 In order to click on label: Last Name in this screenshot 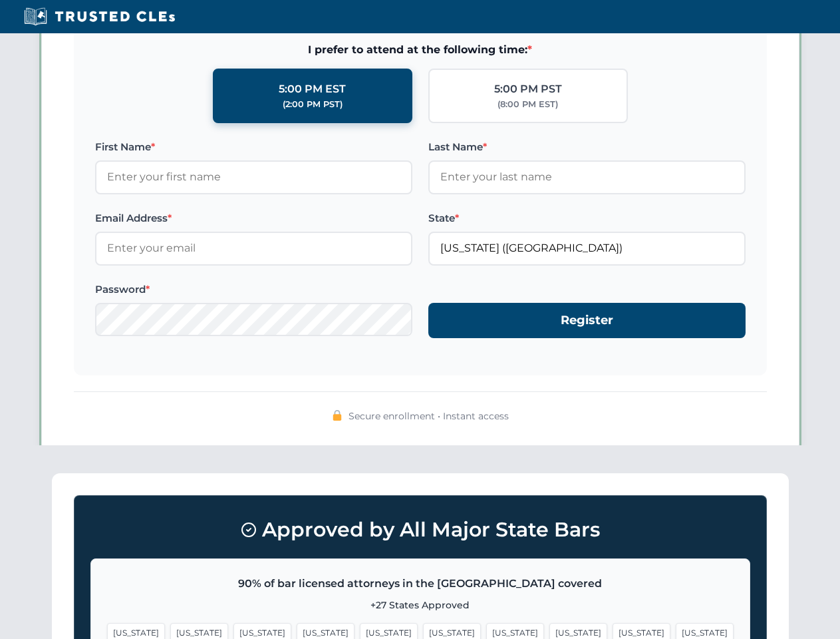, I will do `click(587, 147)`.